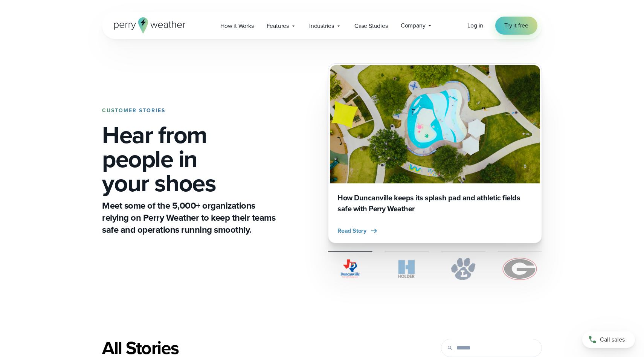 The height and width of the screenshot is (357, 644). I want to click on a: Call sales, so click(608, 340).